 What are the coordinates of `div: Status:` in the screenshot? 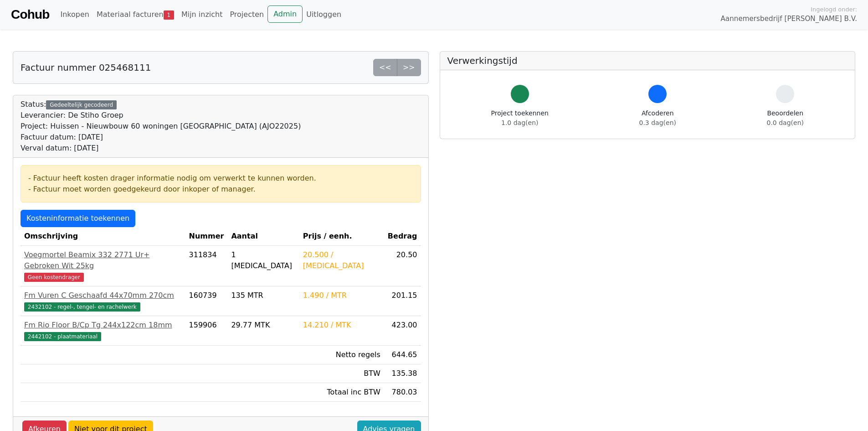 It's located at (160, 126).